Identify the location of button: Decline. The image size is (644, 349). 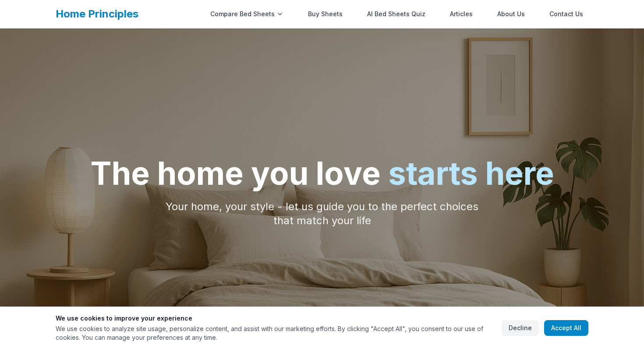
(520, 328).